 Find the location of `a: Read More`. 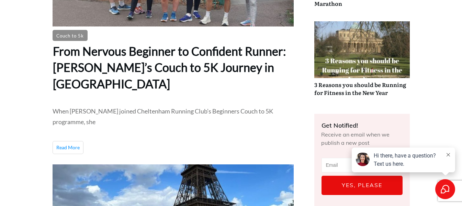

a: Read More is located at coordinates (68, 148).